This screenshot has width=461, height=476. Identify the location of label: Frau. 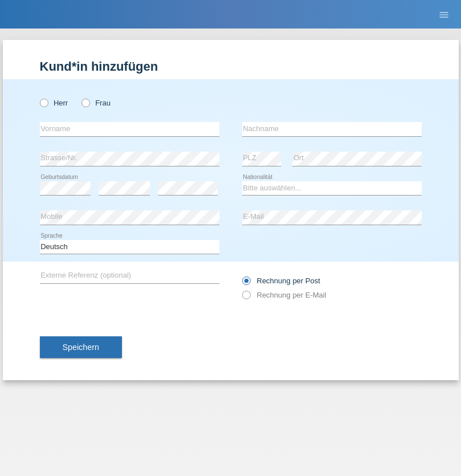
(96, 102).